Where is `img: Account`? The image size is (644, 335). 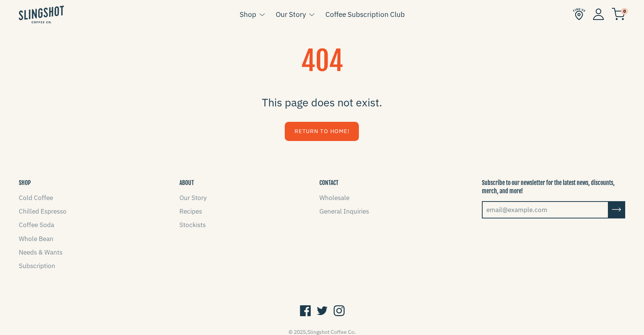 img: Account is located at coordinates (599, 14).